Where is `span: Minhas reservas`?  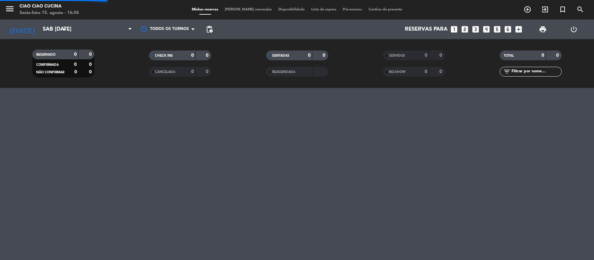 span: Minhas reservas is located at coordinates (205, 9).